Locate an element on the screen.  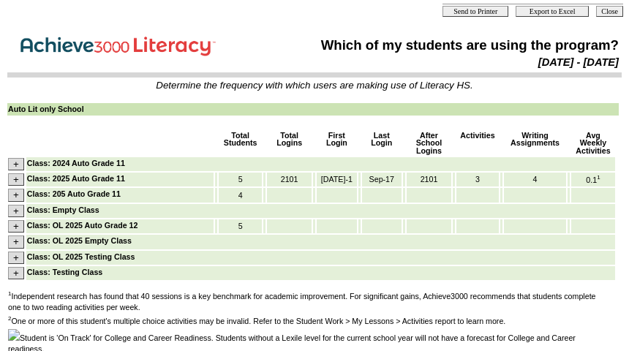
td: One or more of this student's multiple choice activities may be invalid. Refer to the Student Wor... is located at coordinates (308, 320).